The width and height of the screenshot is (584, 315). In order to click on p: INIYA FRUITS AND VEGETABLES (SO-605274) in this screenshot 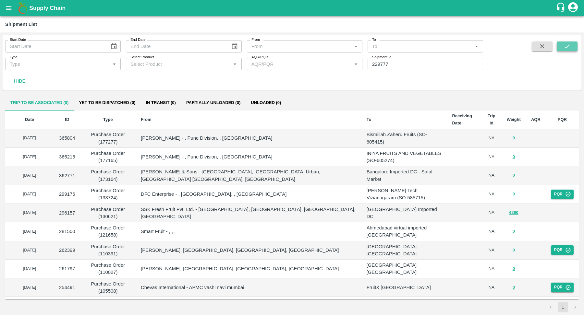, I will do `click(404, 157)`.